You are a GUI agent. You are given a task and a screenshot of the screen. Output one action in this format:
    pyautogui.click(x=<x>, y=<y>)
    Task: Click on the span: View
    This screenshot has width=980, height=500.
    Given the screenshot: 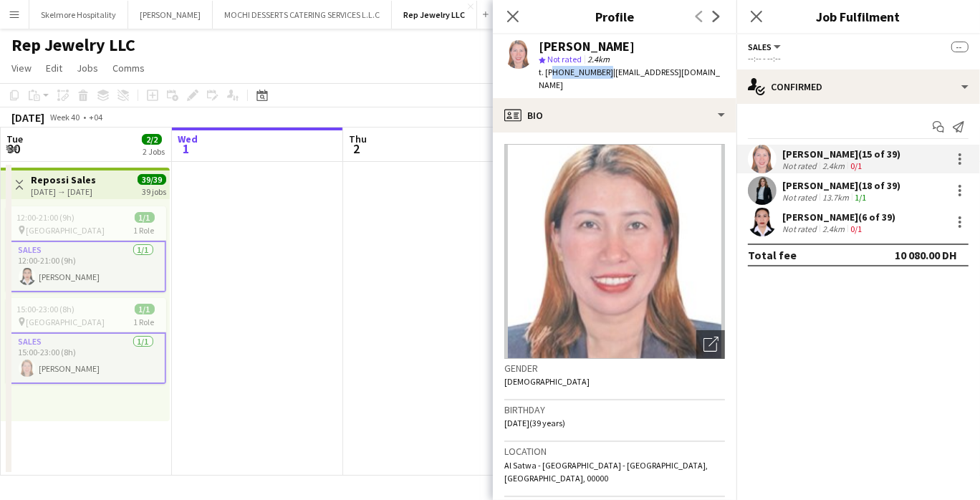 What is the action you would take?
    pyautogui.click(x=22, y=68)
    